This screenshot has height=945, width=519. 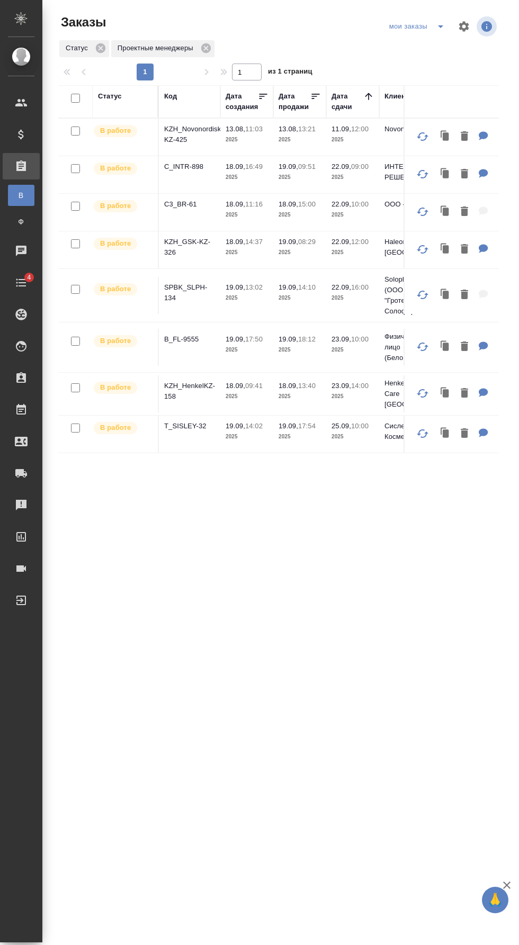 I want to click on p: C_INTR-898, so click(x=190, y=167).